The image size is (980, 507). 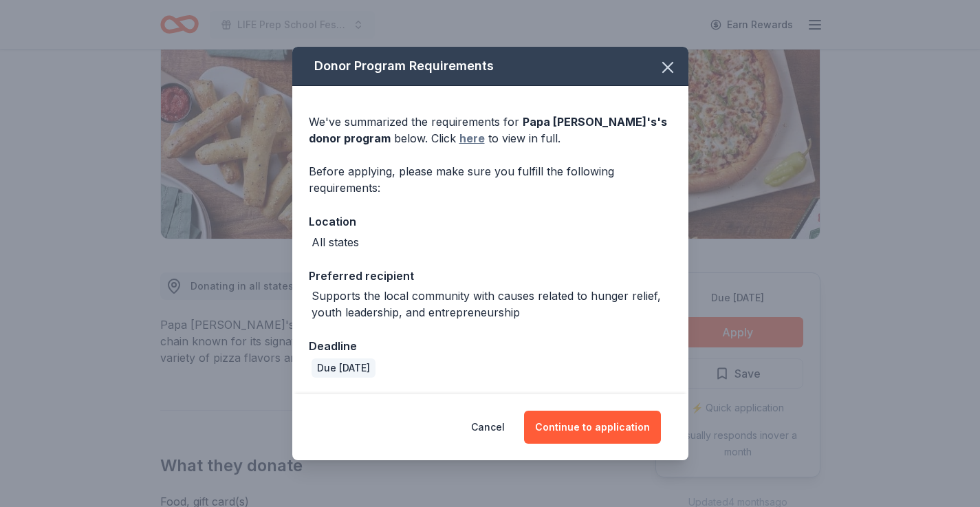 What do you see at coordinates (472, 138) in the screenshot?
I see `a: here` at bounding box center [472, 138].